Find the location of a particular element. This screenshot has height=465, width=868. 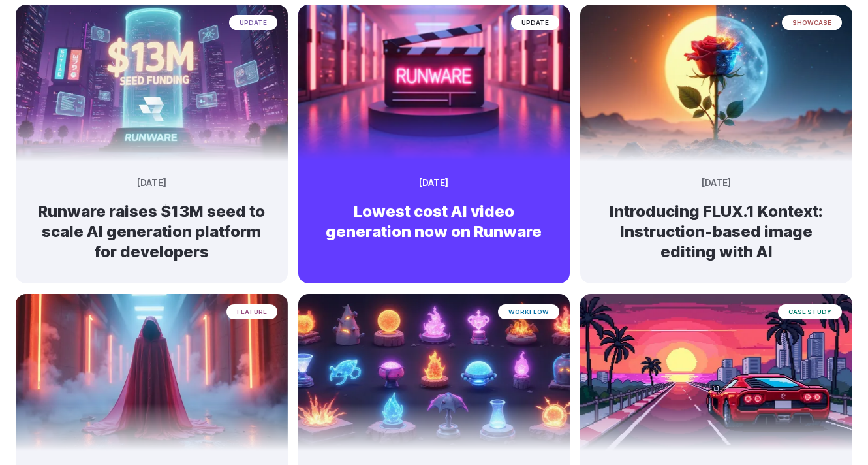

img: A cloaked figure made entirely of bending light and heat distortion, slightly warping the scene b... is located at coordinates (152, 372).